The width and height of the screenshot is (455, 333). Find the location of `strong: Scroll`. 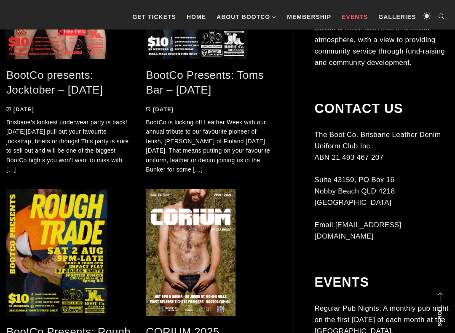

strong: Scroll is located at coordinates (440, 315).